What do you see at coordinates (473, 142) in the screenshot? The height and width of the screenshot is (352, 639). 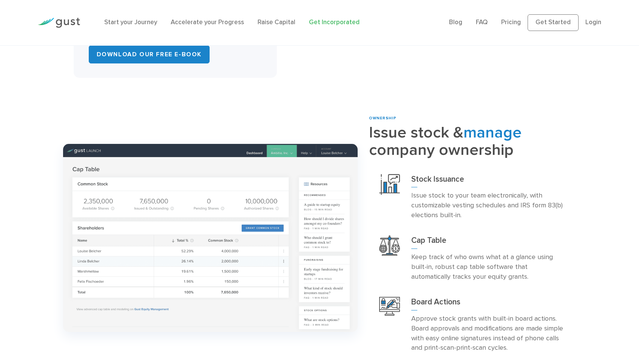 I see `h2: Issue stock & company ownership` at bounding box center [473, 142].